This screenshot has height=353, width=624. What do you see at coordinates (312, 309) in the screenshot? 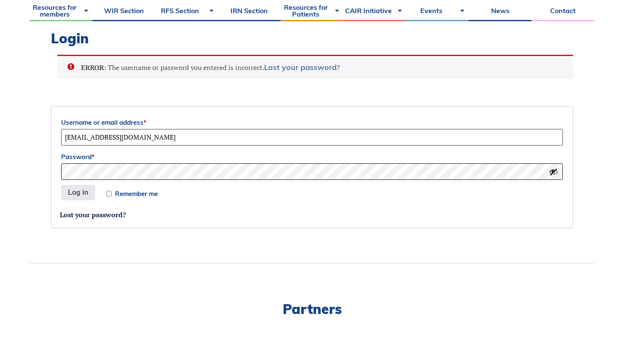
I see `h2: Partners` at bounding box center [312, 309].